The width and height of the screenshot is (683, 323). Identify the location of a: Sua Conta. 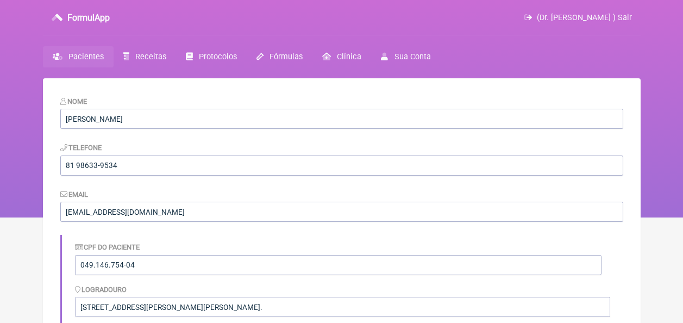
(406, 57).